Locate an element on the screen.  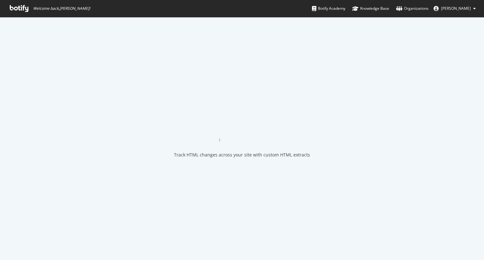
div: Track HTML changes across your site with custom HTML extracts is located at coordinates (242, 155).